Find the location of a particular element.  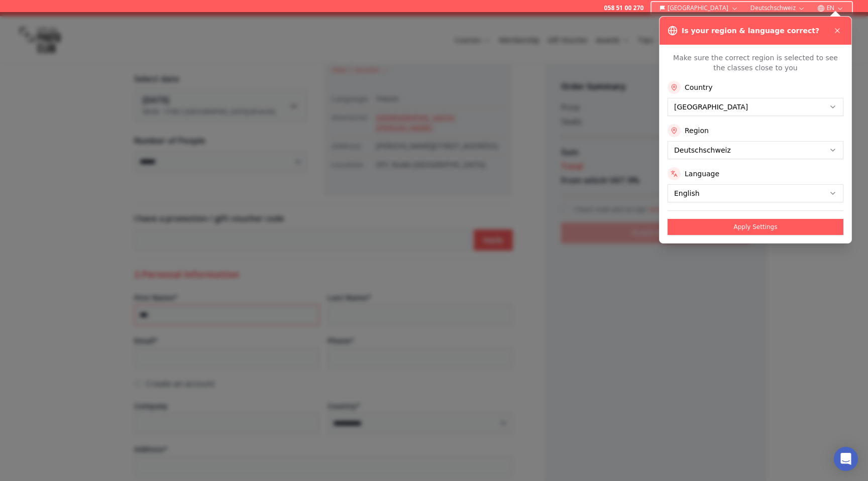

button: EN is located at coordinates (830, 8).